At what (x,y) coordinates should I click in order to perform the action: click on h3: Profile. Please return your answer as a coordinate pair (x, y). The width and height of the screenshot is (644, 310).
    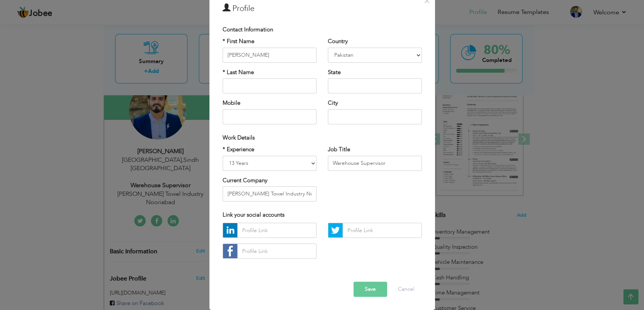
    Looking at the image, I should click on (322, 9).